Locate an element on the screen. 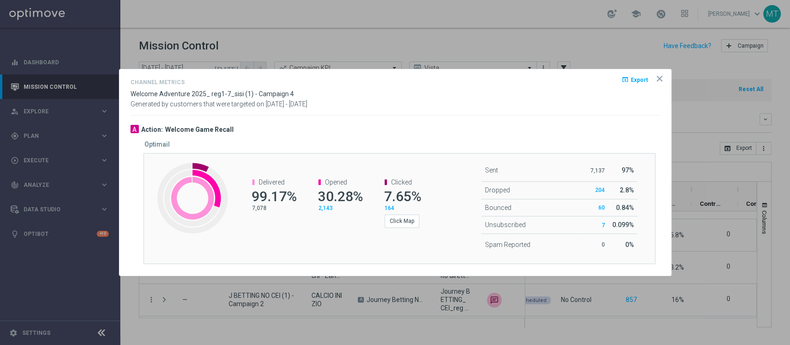 This screenshot has height=345, width=790. span: 99.17% is located at coordinates (274, 196).